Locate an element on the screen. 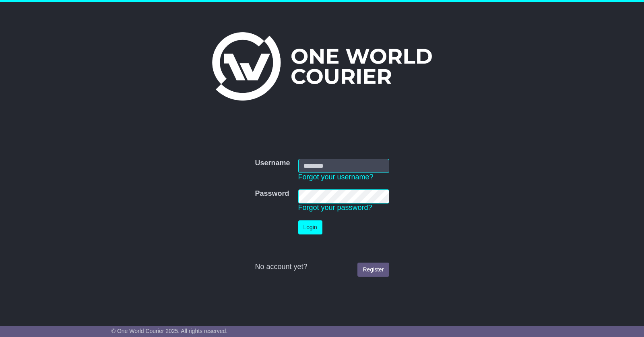  a: Forgot your username? is located at coordinates (336, 177).